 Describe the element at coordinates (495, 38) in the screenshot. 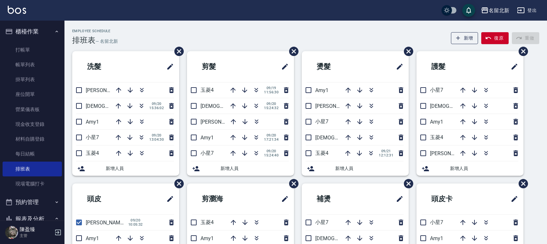

I see `button: 復原` at that location.